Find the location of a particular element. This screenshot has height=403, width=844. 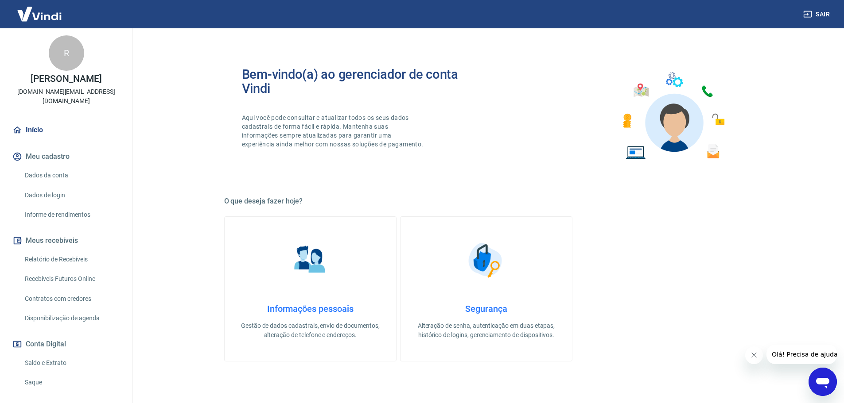

p: Gestão de dados cadastrais, envio de documentos, alteração de telefone e endereços. is located at coordinates (310, 331).